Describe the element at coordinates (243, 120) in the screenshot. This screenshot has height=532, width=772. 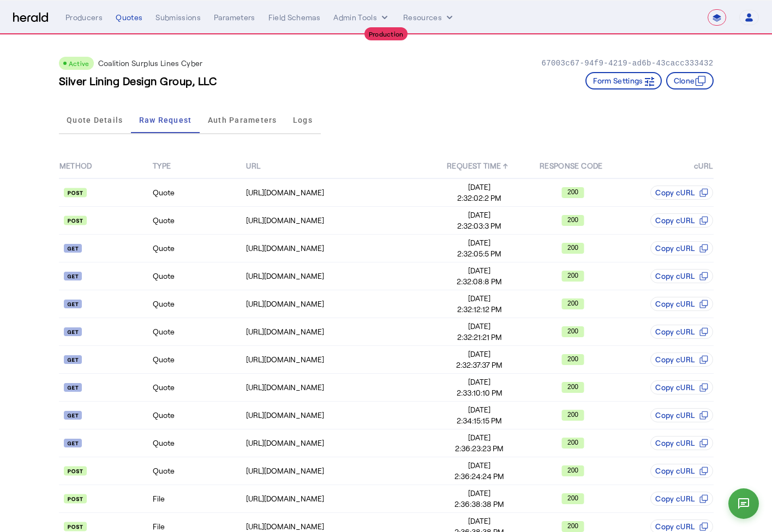
I see `span: Auth Parameters` at that location.